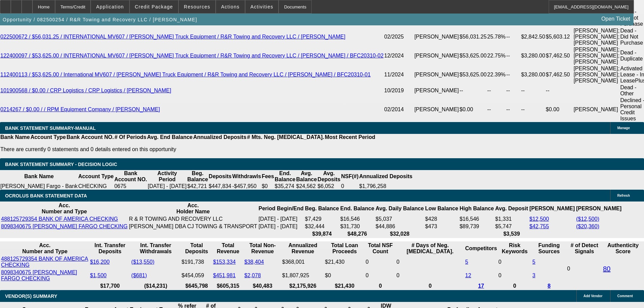 This screenshot has width=644, height=308. I want to click on a: 8, so click(549, 285).